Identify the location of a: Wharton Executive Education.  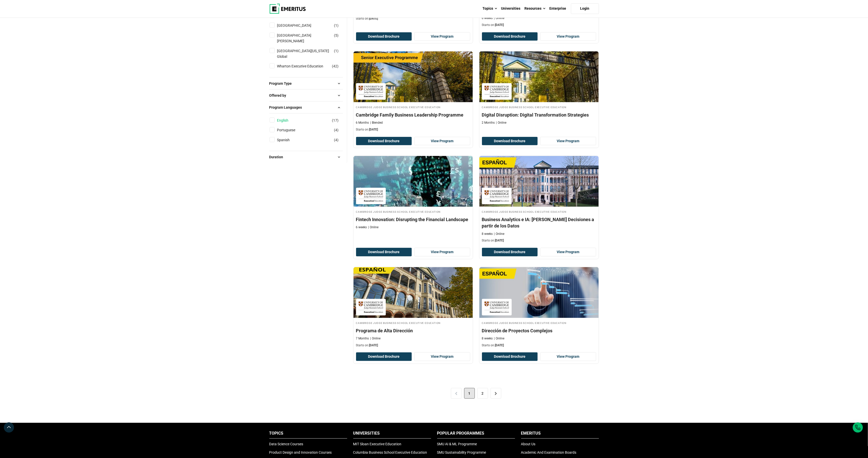
(306, 66).